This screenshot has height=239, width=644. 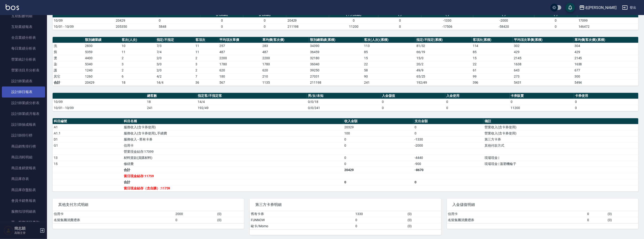 I want to click on th: 入金使用, so click(x=478, y=96).